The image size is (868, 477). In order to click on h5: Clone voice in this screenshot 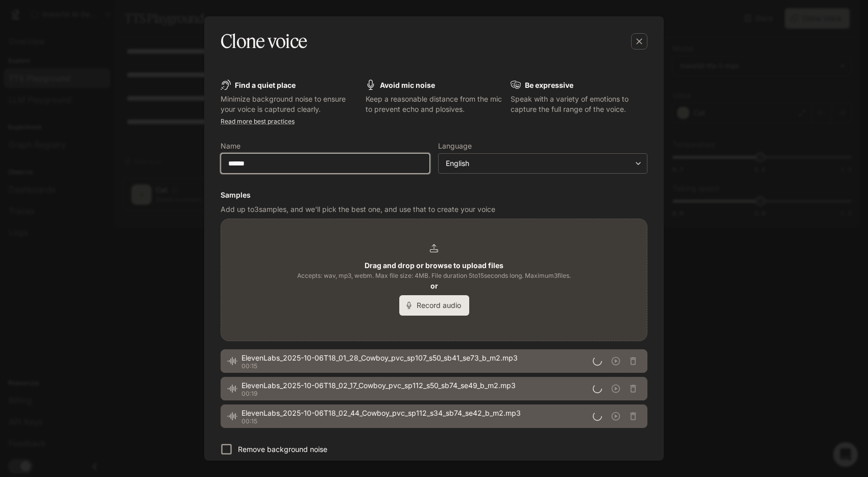, I will do `click(263, 41)`.